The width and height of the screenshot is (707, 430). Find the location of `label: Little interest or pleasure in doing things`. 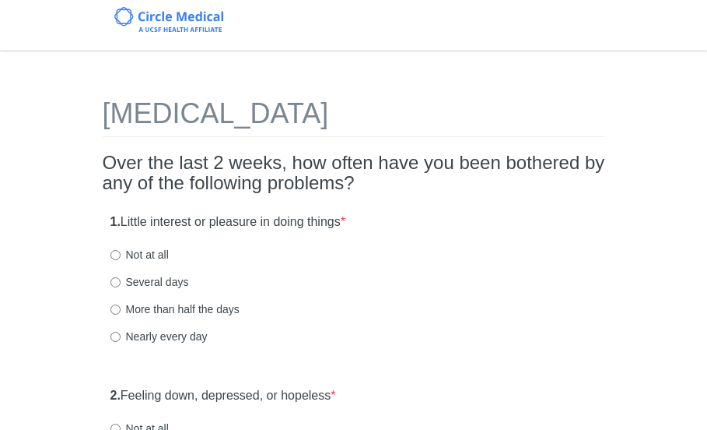

label: Little interest or pleasure in doing things is located at coordinates (228, 222).